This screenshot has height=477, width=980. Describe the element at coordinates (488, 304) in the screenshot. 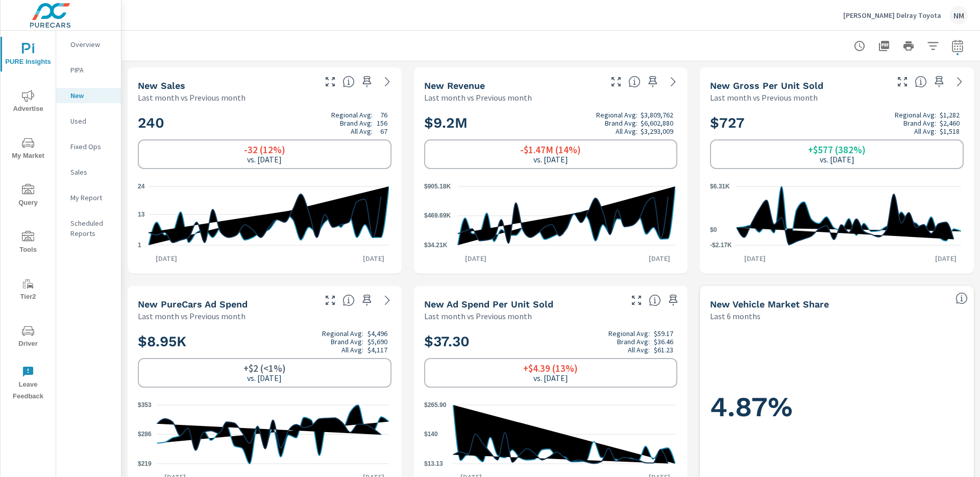

I see `h5: New Ad Spend Per Unit Sold` at that location.